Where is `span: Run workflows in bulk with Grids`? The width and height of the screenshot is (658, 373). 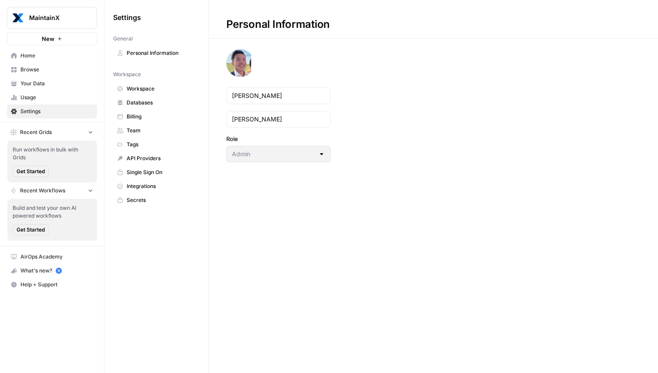
span: Run workflows in bulk with Grids is located at coordinates (52, 154).